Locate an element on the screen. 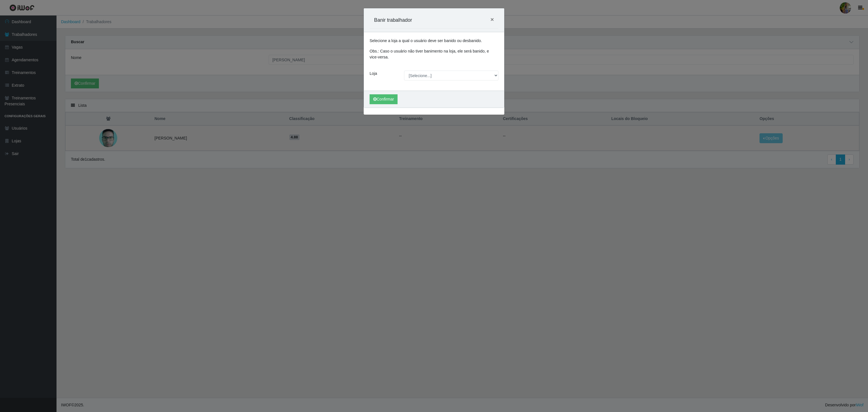 This screenshot has height=412, width=868. button: Close is located at coordinates (492, 19).